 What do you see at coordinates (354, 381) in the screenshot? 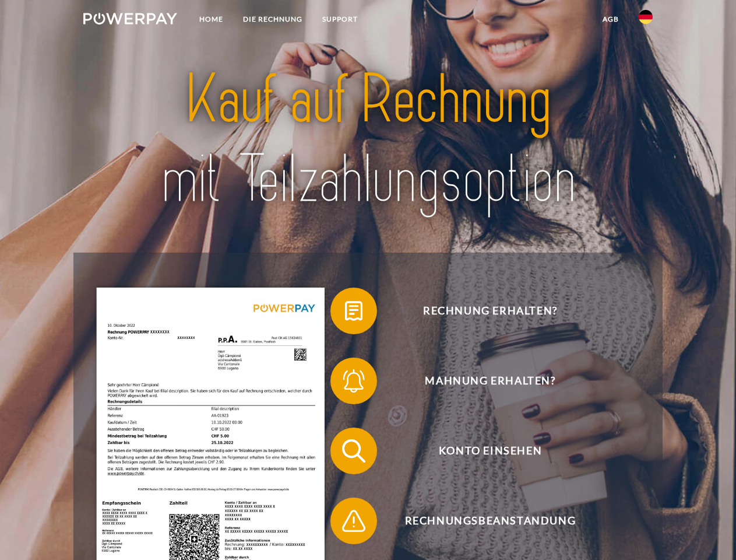
I see `img: qb_bell.svg` at bounding box center [354, 381].